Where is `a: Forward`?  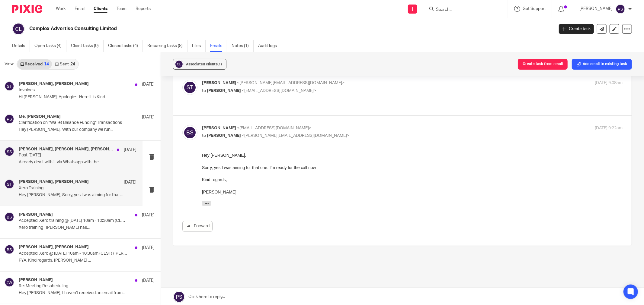 a: Forward is located at coordinates (197, 227).